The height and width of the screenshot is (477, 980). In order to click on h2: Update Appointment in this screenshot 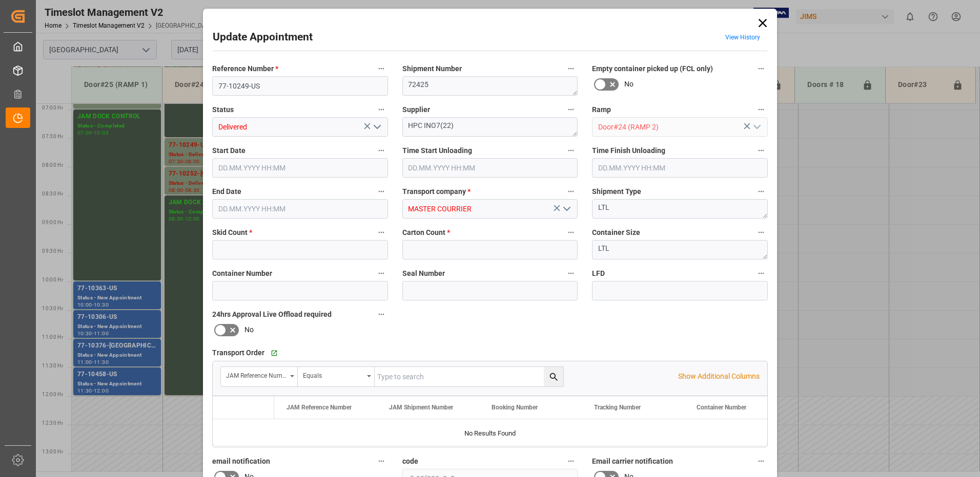, I will do `click(262, 38)`.